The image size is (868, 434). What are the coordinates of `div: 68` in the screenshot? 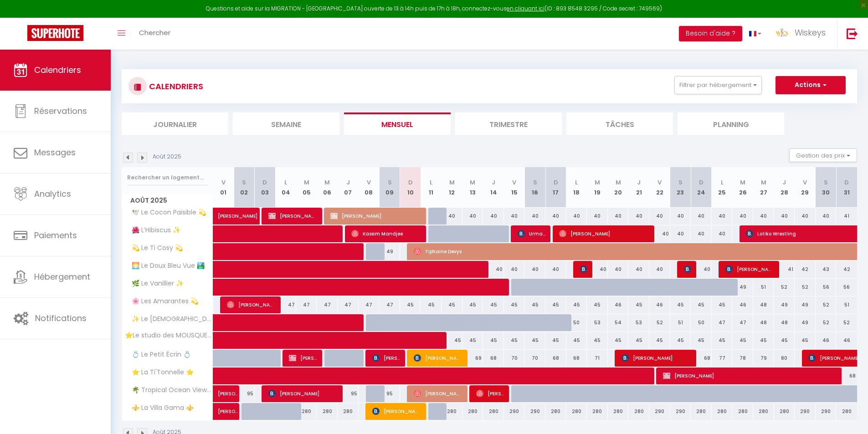 It's located at (556, 358).